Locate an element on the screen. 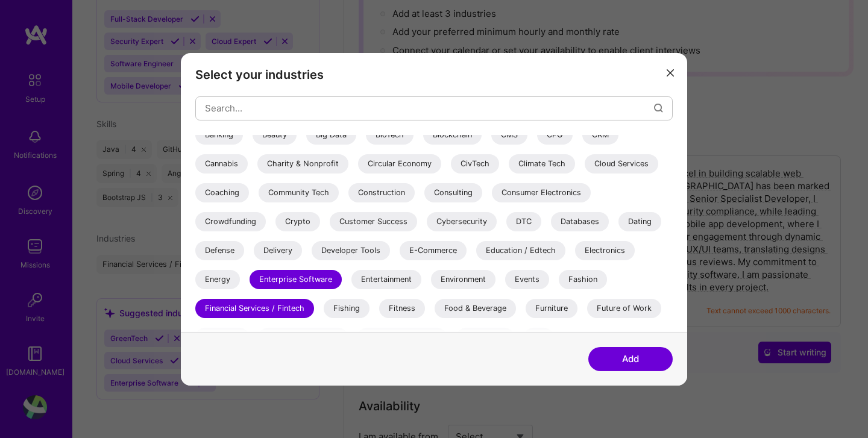 The width and height of the screenshot is (868, 438). div: Fitness is located at coordinates (402, 308).